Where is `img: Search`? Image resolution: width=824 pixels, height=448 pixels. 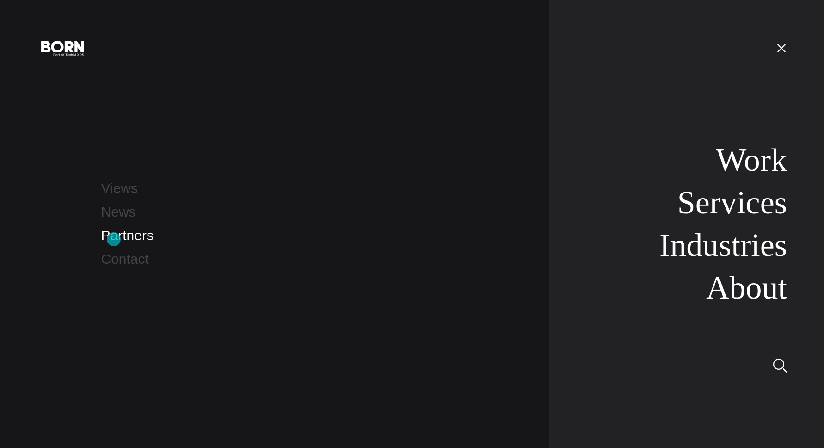
img: Search is located at coordinates (780, 365).